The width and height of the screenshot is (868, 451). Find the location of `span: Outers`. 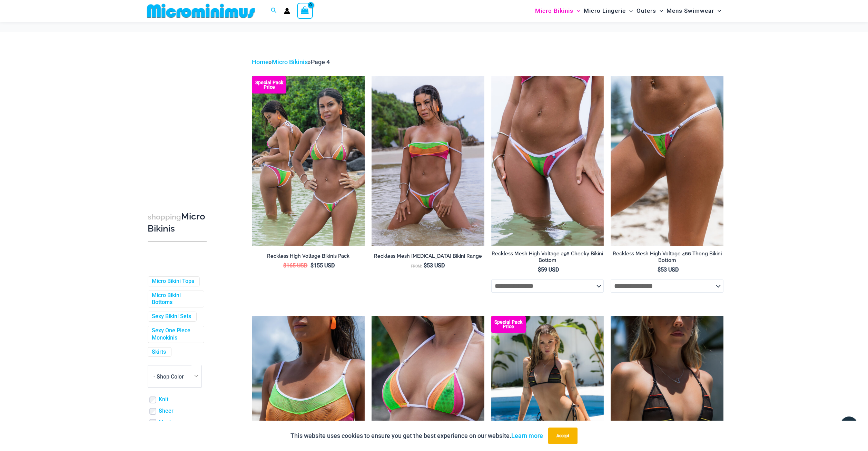

span: Outers is located at coordinates (646, 11).